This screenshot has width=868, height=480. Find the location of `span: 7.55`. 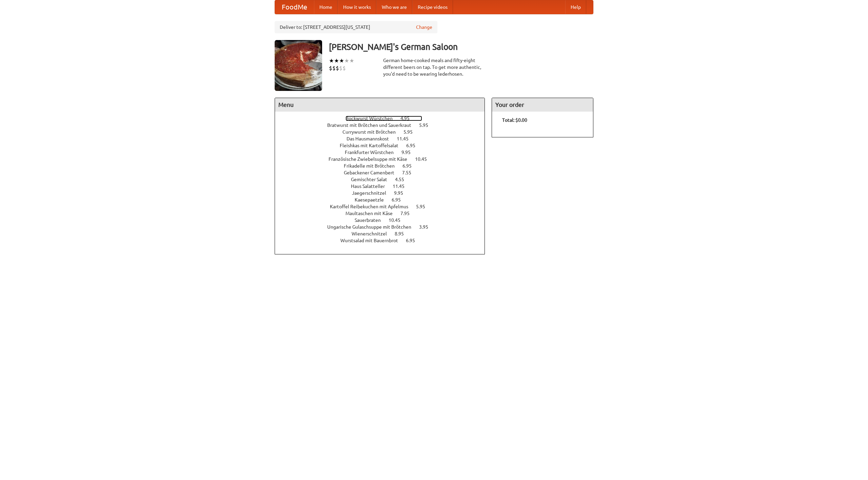

span: 7.55 is located at coordinates (410, 173).